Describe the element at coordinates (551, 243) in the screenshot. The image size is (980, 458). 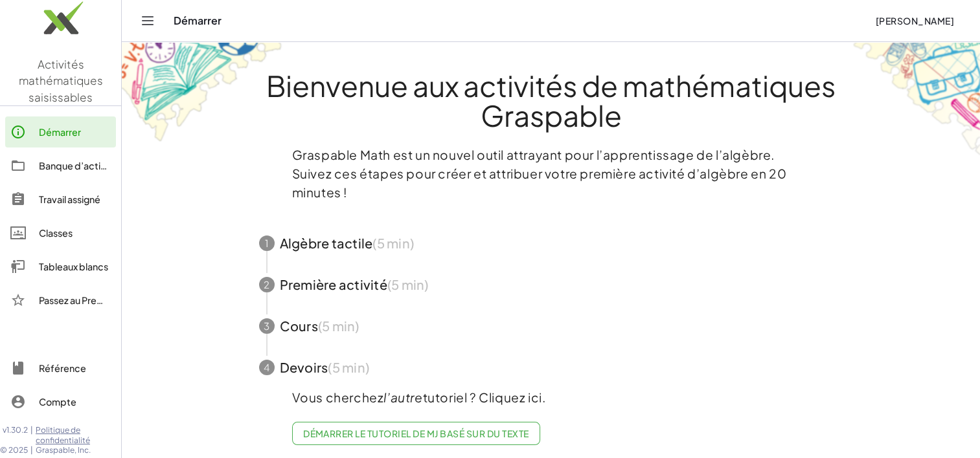
I see `button: 1Algèbre tactile(5 min)` at that location.